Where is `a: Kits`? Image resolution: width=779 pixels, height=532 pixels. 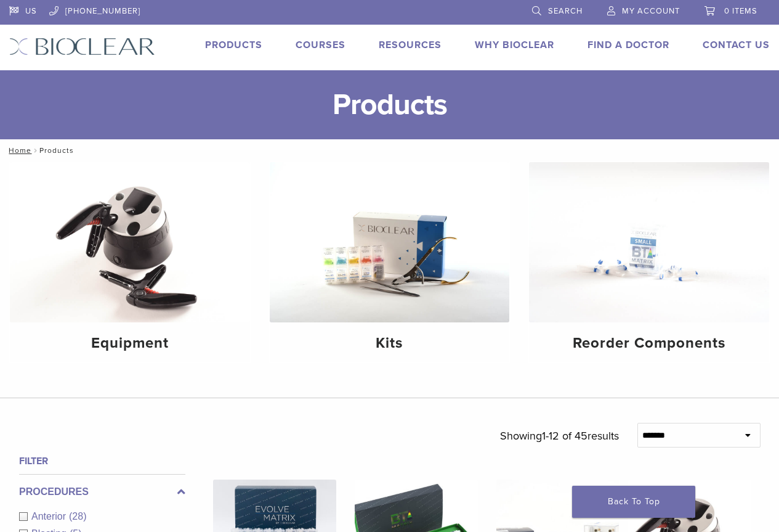
a: Kits is located at coordinates (390, 262).